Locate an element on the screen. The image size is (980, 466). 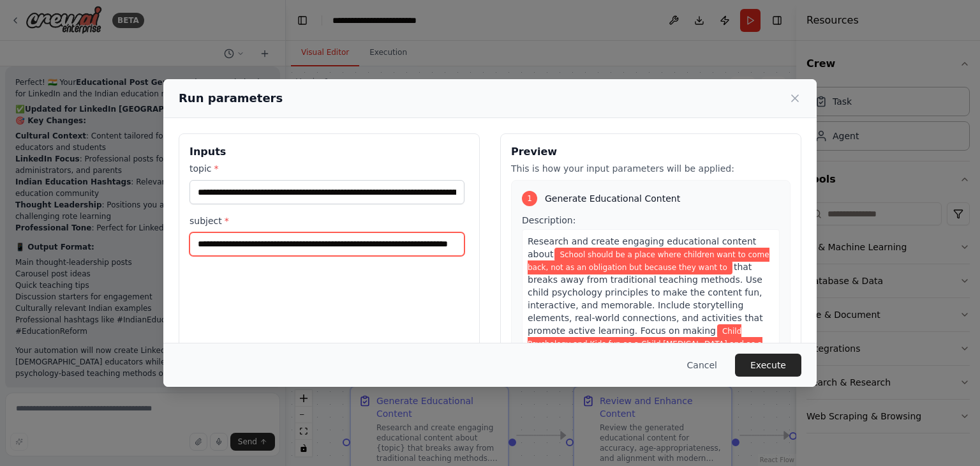
span: Description: is located at coordinates (549, 220).